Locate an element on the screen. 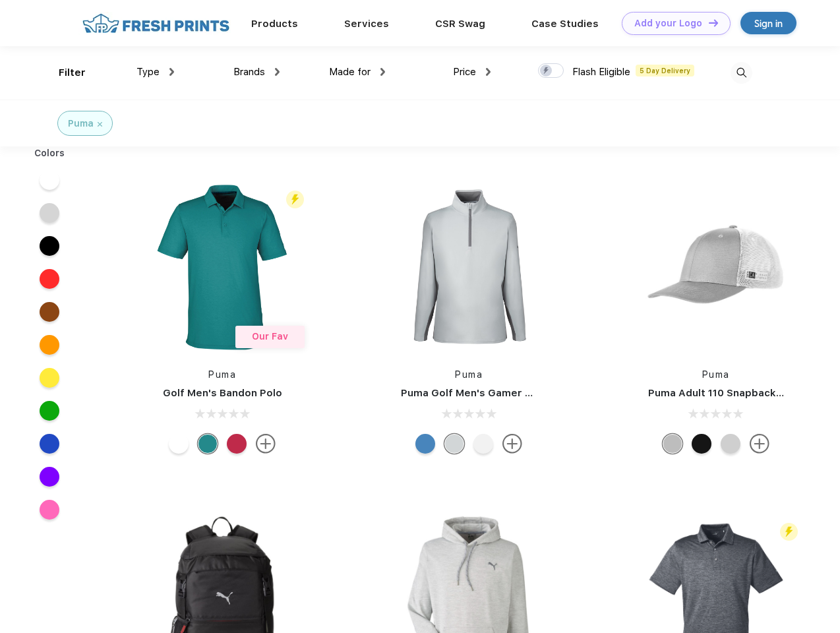  img: fo%20logo%202.webp is located at coordinates (156, 23).